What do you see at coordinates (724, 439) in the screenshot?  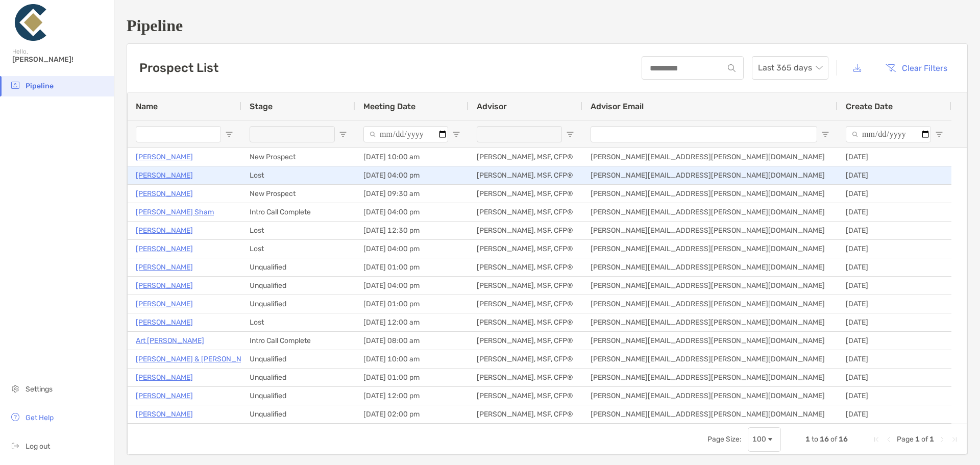 I see `div: Page Size:` at bounding box center [724, 439].